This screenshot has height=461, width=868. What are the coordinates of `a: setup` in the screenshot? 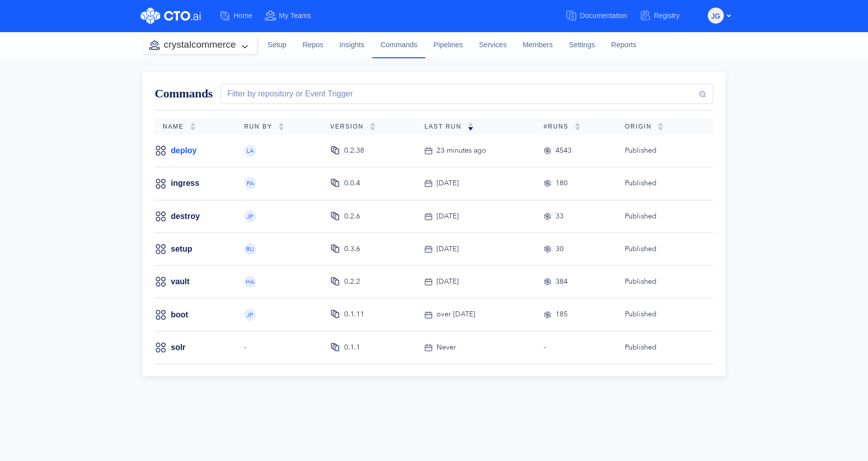 It's located at (181, 249).